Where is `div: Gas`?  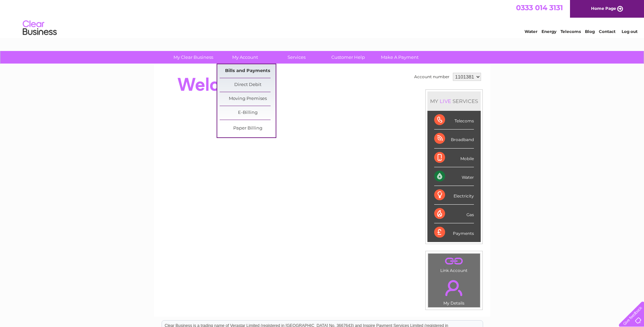
div: Gas is located at coordinates (454, 214).